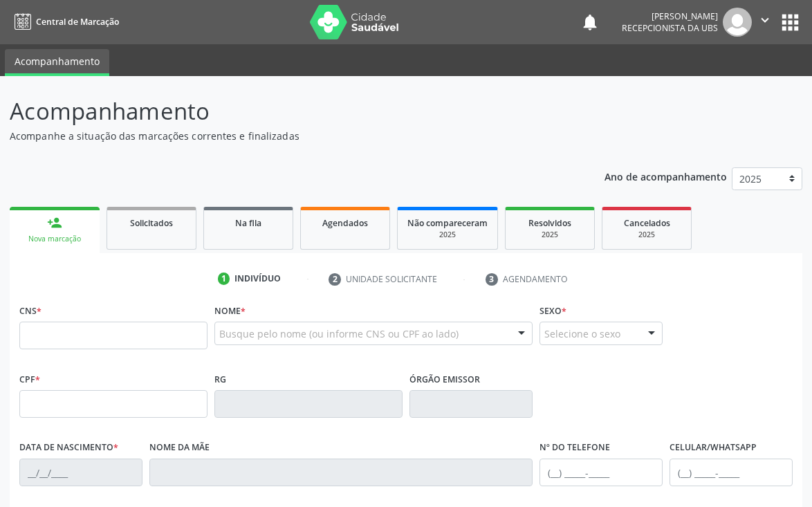  What do you see at coordinates (257, 278) in the screenshot?
I see `div: Indivíduo` at bounding box center [257, 278].